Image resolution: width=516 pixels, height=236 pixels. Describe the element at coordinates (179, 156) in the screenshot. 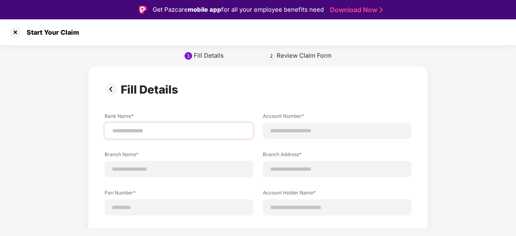

I see `label: Branch Name*` at that location.